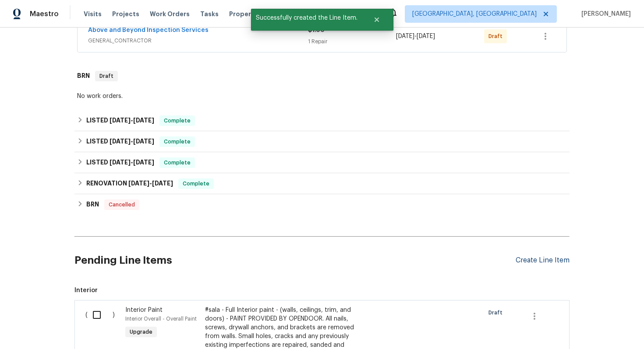  I want to click on span: Interior, so click(322, 290).